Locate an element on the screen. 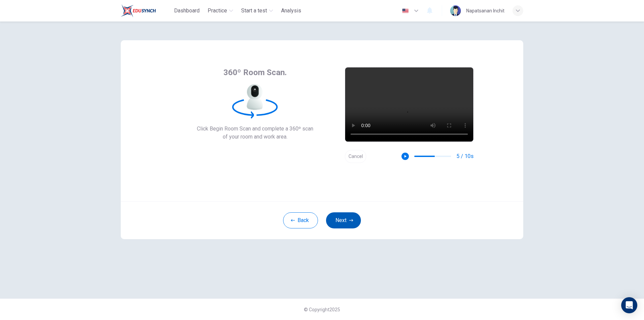 This screenshot has height=320, width=644. span: of your room and work area. is located at coordinates (255, 137).